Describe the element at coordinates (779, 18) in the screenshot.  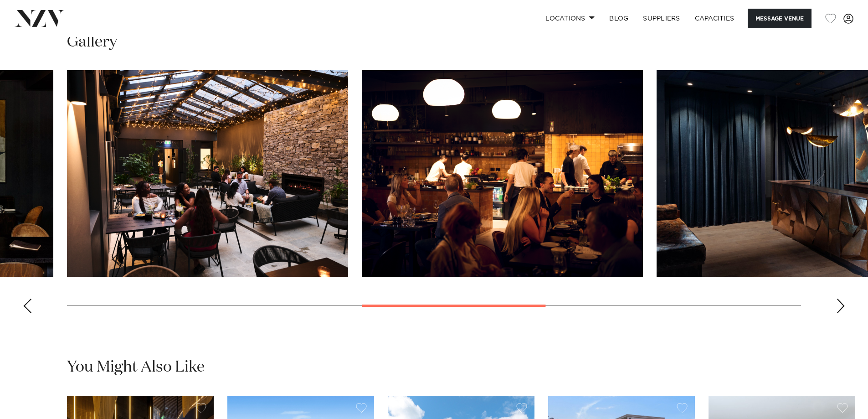
I see `button: Message Venue` at that location.